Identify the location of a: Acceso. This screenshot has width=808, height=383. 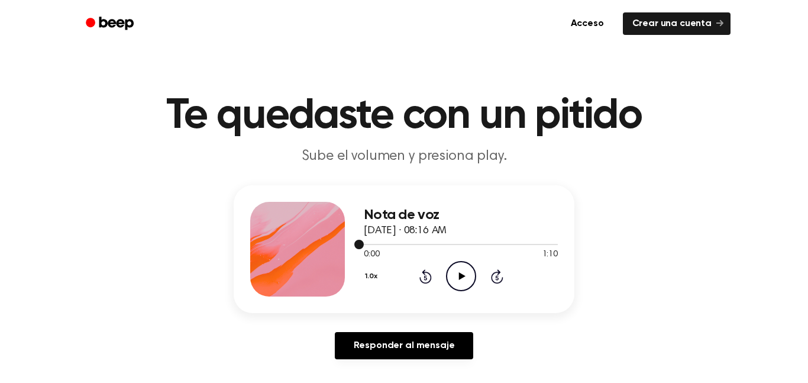
(587, 24).